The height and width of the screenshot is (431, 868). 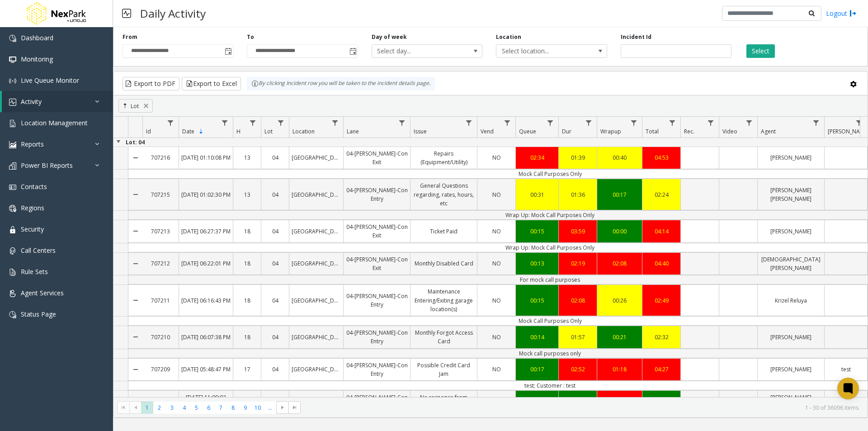 I want to click on a: 02:19, so click(x=578, y=263).